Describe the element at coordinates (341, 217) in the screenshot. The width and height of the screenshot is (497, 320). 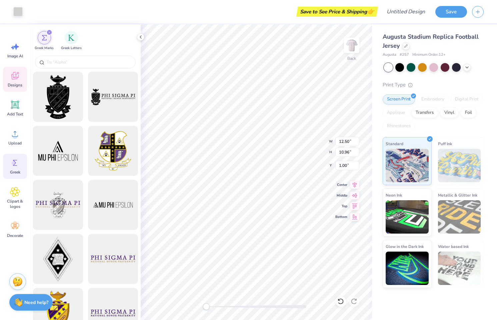
I see `span: Bottom` at that location.